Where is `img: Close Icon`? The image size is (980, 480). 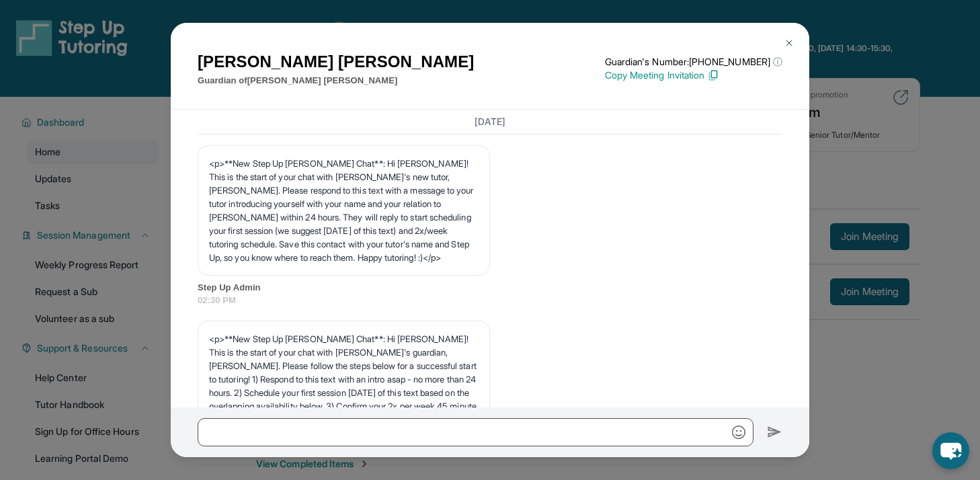 img: Close Icon is located at coordinates (789, 43).